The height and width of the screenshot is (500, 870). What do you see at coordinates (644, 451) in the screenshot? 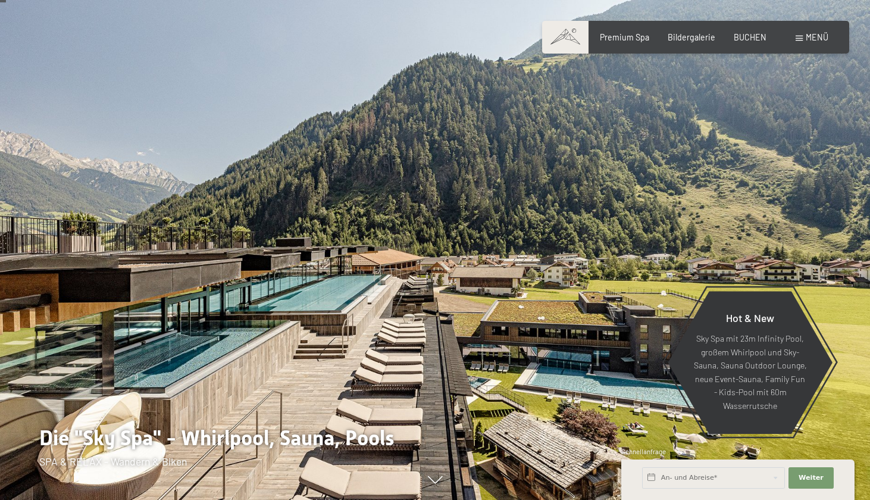
I see `span: Schnellanfrage` at bounding box center [644, 451].